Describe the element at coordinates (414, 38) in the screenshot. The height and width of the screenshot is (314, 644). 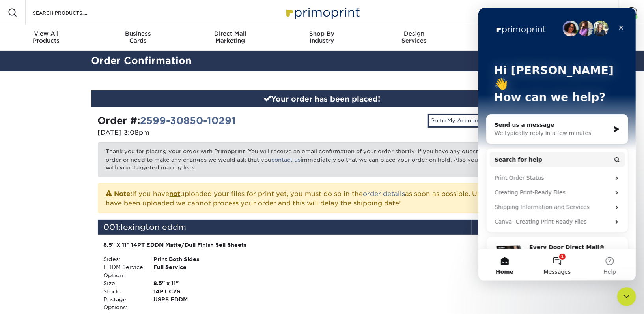
I see `a: DesignServices` at that location.